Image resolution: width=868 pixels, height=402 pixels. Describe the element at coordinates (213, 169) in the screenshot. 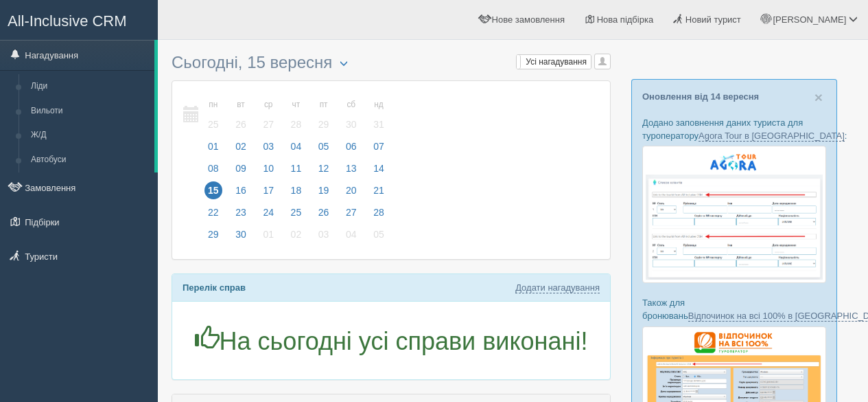

I see `span: 08` at that location.